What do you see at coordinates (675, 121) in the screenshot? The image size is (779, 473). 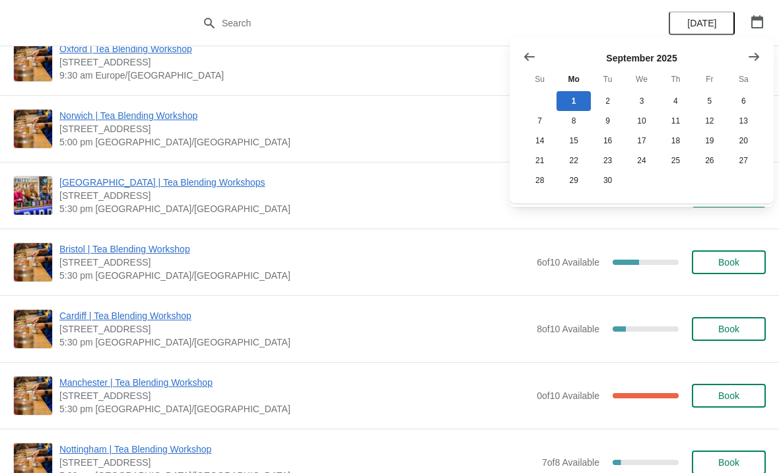 I see `button: Thursday September 11 2025` at bounding box center [675, 121].